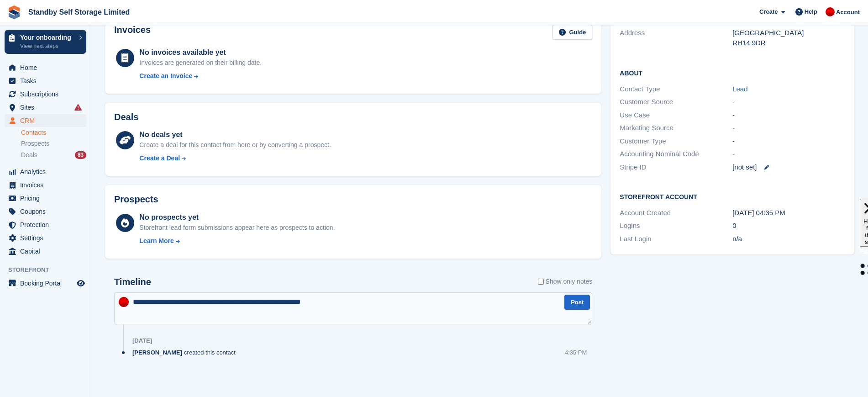 This screenshot has width=868, height=397. Describe the element at coordinates (676, 167) in the screenshot. I see `div: Stripe ID` at that location.